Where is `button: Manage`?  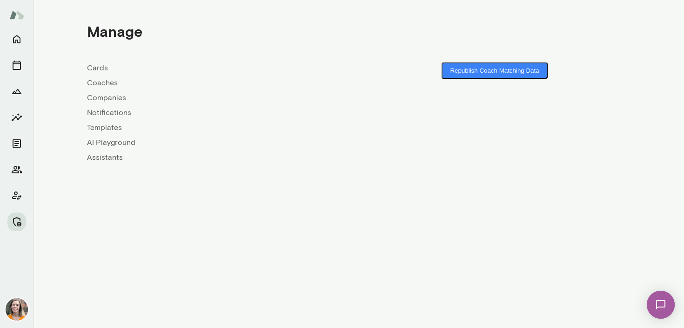 button: Manage is located at coordinates (17, 222).